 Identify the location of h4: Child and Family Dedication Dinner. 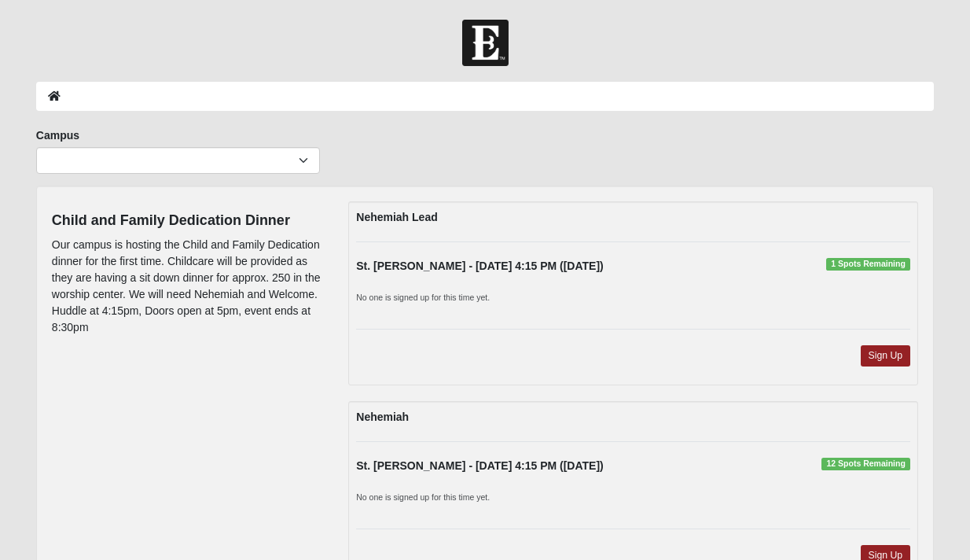
(188, 221).